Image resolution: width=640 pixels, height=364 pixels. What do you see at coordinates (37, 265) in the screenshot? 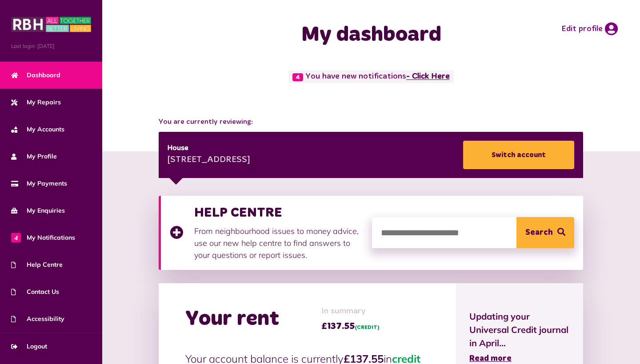
I see `span: Help Centre` at bounding box center [37, 265].